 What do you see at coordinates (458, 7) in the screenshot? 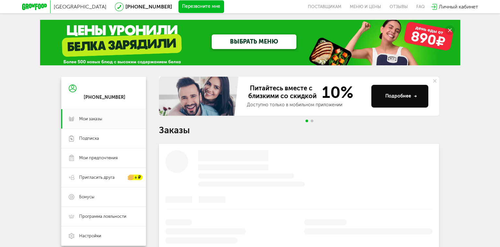
I see `span: Личный кабинет` at bounding box center [458, 7].